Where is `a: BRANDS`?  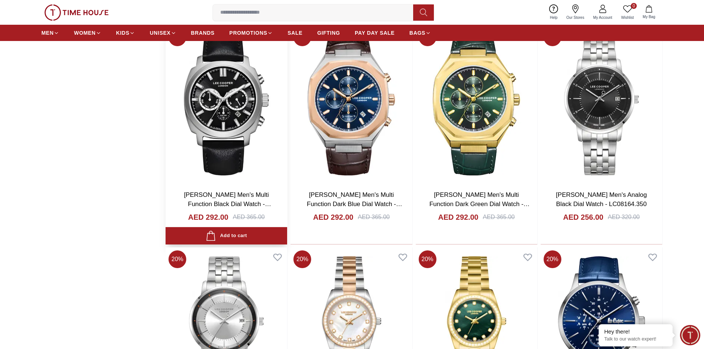 a: BRANDS is located at coordinates (203, 33).